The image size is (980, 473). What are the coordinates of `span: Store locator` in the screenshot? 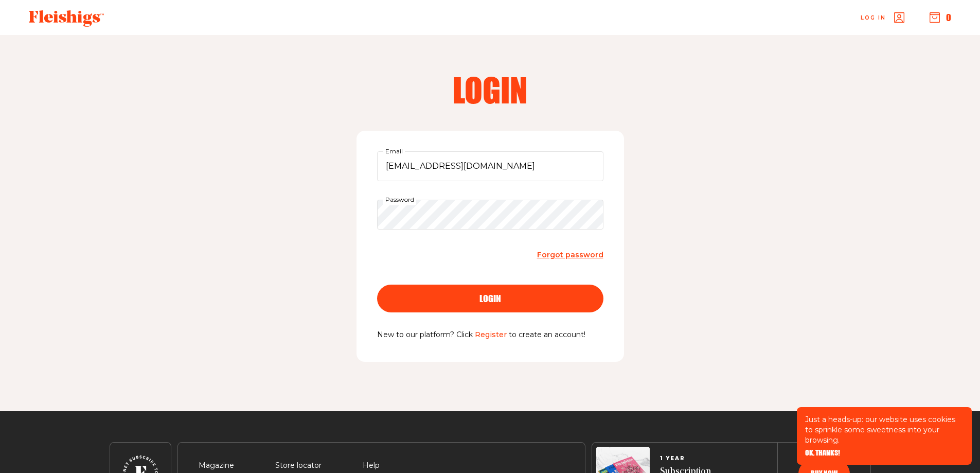 It's located at (299, 466).